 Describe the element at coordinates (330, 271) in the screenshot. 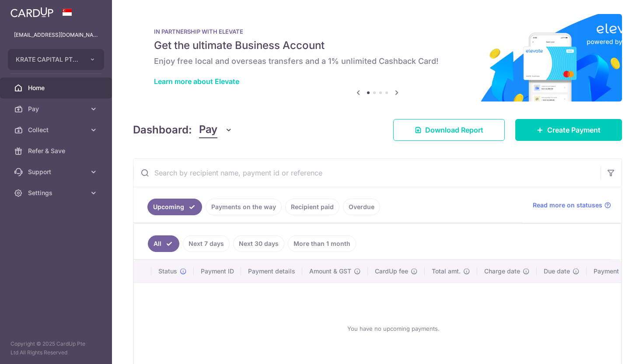

I see `span: Amount & GST` at that location.